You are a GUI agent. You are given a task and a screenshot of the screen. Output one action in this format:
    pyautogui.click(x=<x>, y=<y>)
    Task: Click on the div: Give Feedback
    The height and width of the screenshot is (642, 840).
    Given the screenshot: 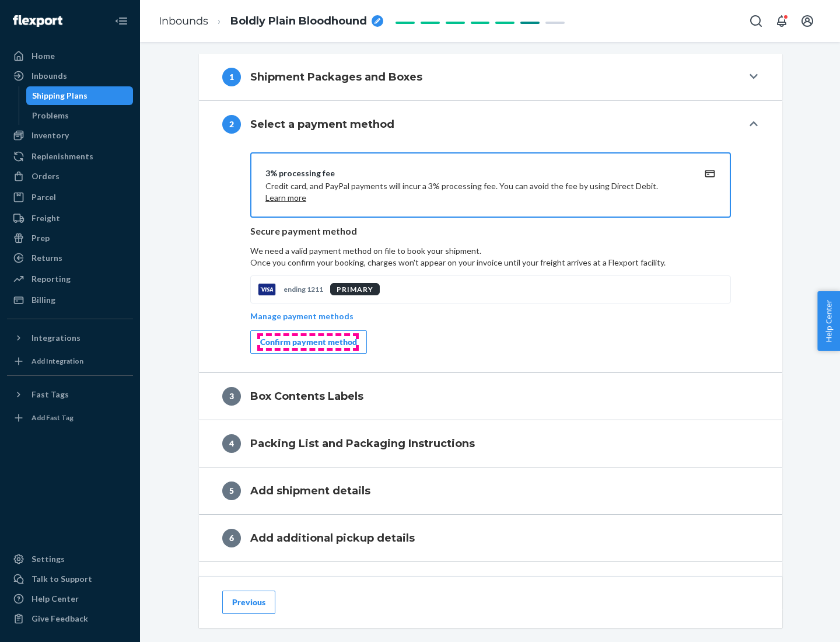 What is the action you would take?
    pyautogui.click(x=60, y=619)
    